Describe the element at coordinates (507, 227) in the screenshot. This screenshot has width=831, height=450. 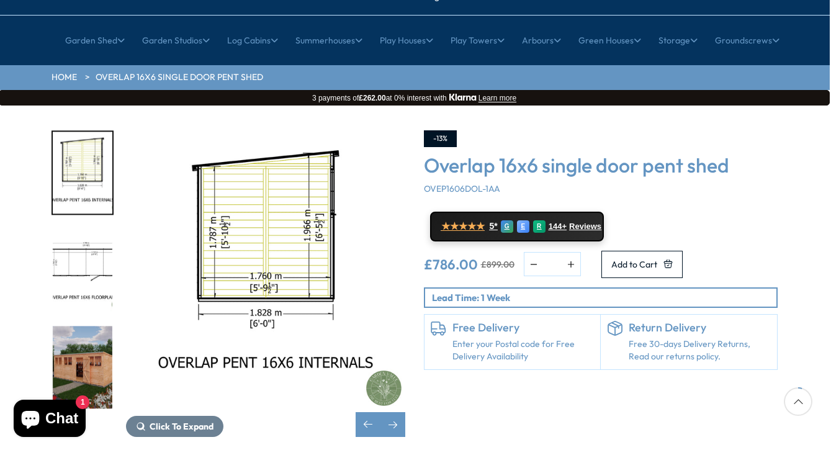
I see `div: G` at that location.